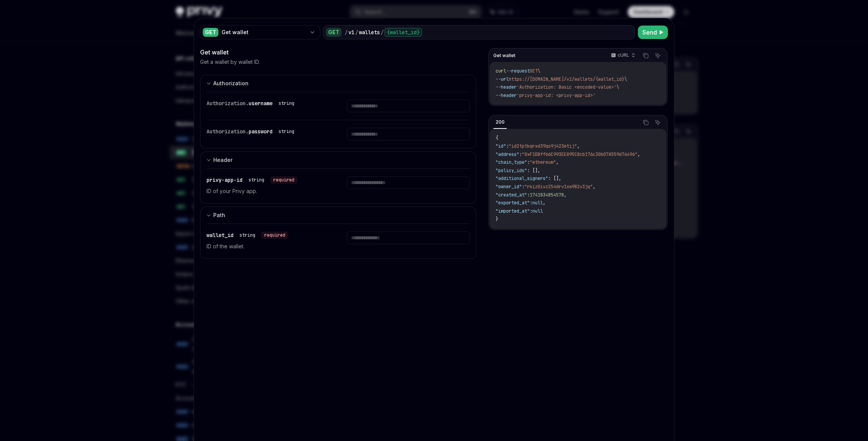  What do you see at coordinates (268, 247) in the screenshot?
I see `p: ID of the wallet.` at bounding box center [268, 247].